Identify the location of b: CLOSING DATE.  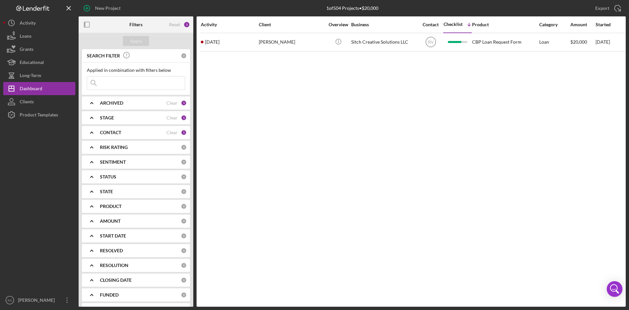
(116, 280).